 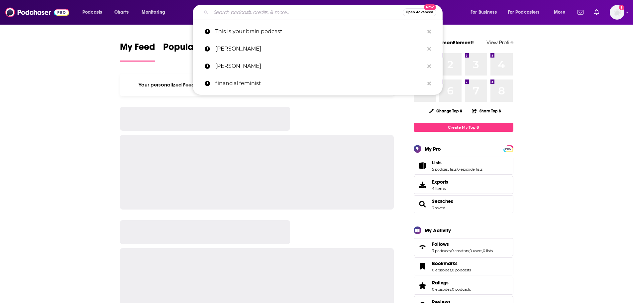 What do you see at coordinates (92, 12) in the screenshot?
I see `span: Podcasts` at bounding box center [92, 12].